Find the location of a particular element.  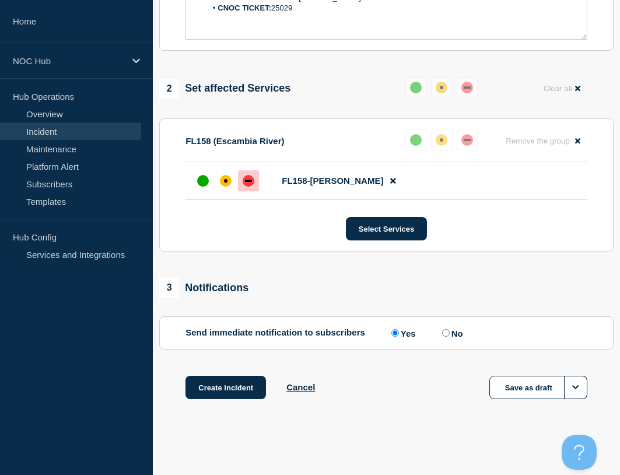

button: Save as draft is located at coordinates (539, 387).